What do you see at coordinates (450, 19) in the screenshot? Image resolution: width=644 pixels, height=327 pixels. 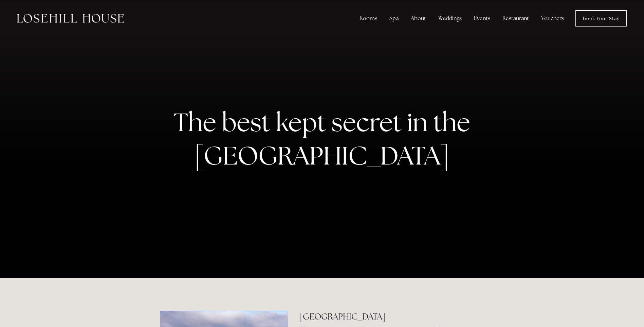 I see `div: Weddings` at bounding box center [450, 19].